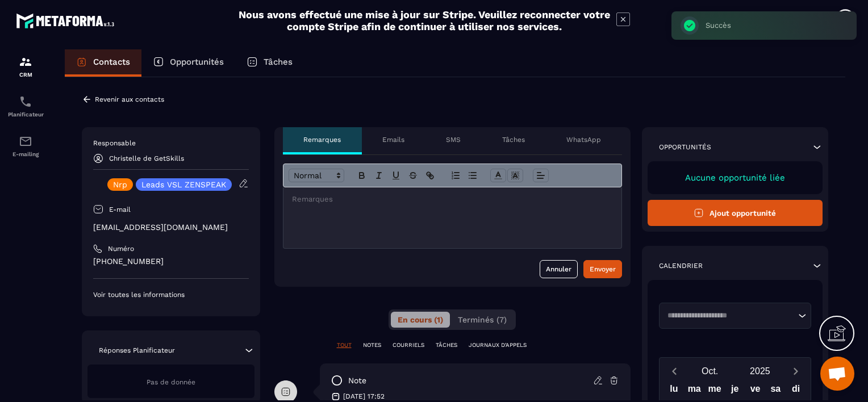 Image resolution: width=868 pixels, height=402 pixels. What do you see at coordinates (424, 20) in the screenshot?
I see `h2: Nous avons effectué une mise à jour sur Stripe. Veuillez reconnecter votre compte Stripe afin de ...` at bounding box center [424, 20].